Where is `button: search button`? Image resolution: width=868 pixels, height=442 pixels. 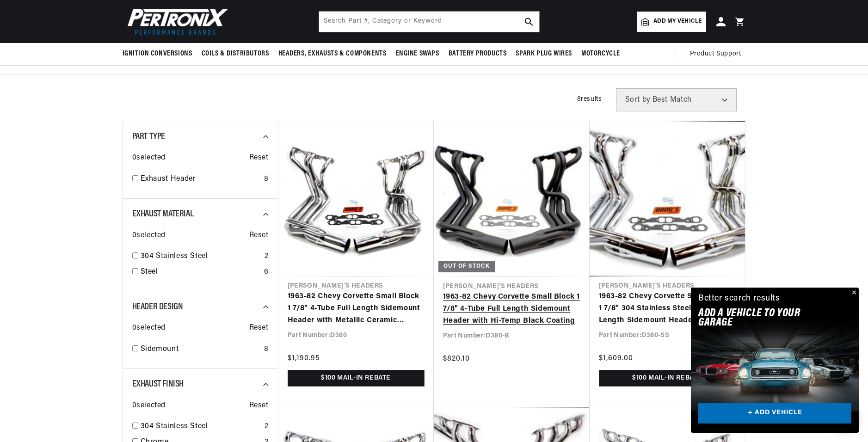
button: search button is located at coordinates (529, 22).